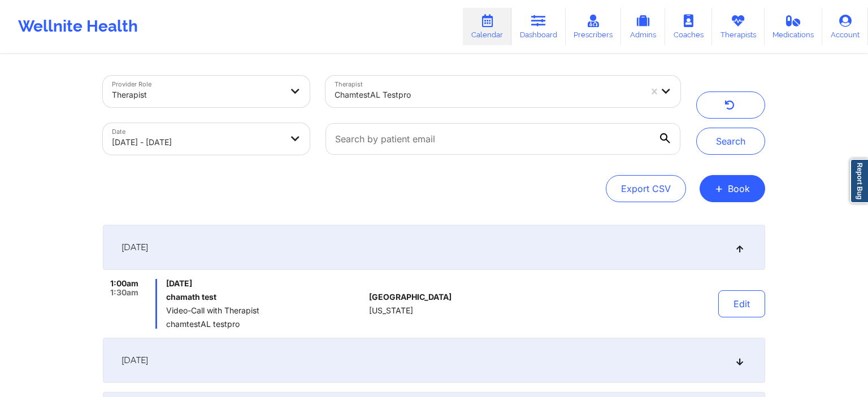 The width and height of the screenshot is (868, 397). I want to click on input: Search by patient email, so click(503, 139).